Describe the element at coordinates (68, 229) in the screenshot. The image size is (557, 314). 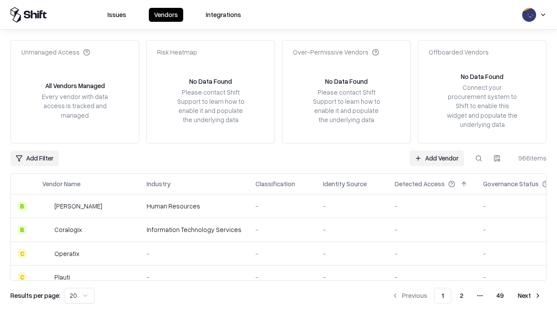
I see `div: Coralogix` at that location.